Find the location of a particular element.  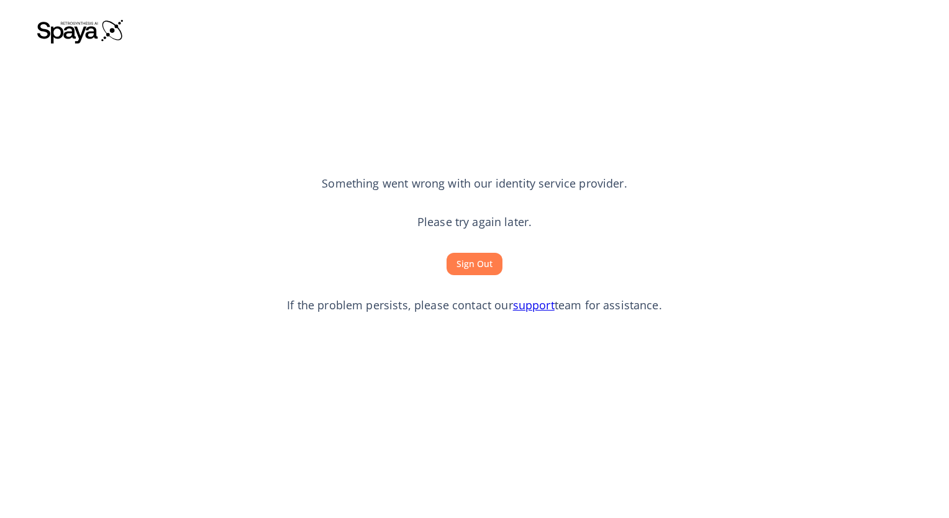

button: Sign Out is located at coordinates (475, 264).